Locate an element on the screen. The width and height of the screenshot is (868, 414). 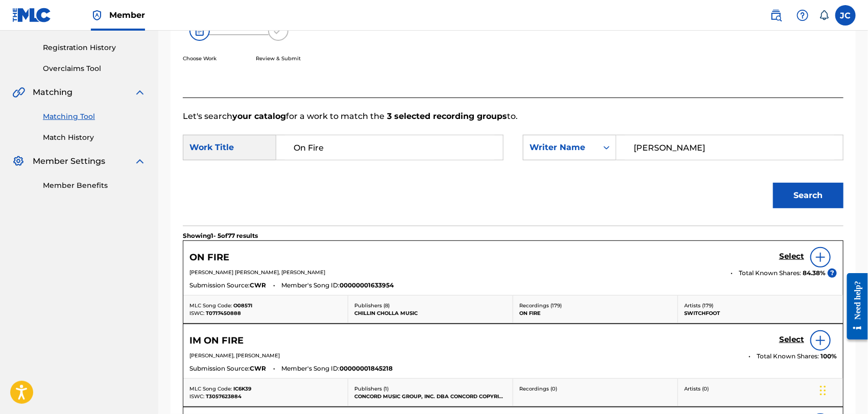
p: Showing 1 - 5 of 77 results is located at coordinates (220, 236).